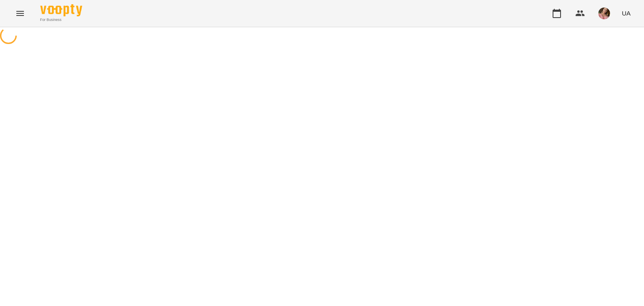  I want to click on button: UA, so click(626, 13).